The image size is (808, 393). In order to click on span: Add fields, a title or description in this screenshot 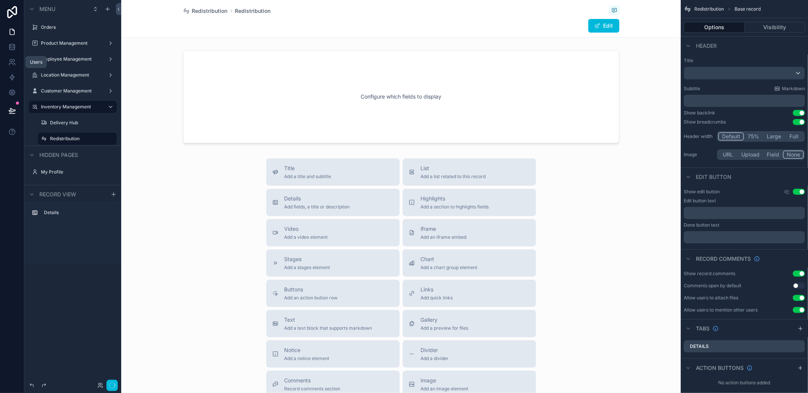, I will do `click(317, 207)`.